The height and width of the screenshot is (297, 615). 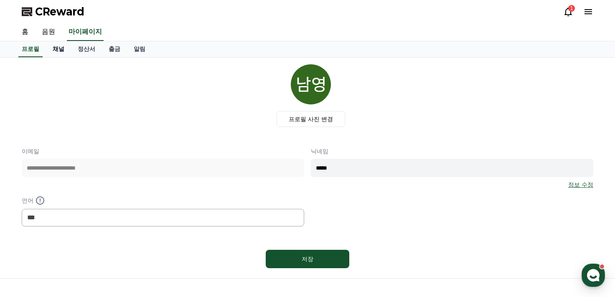 I want to click on p: 이메일, so click(x=163, y=151).